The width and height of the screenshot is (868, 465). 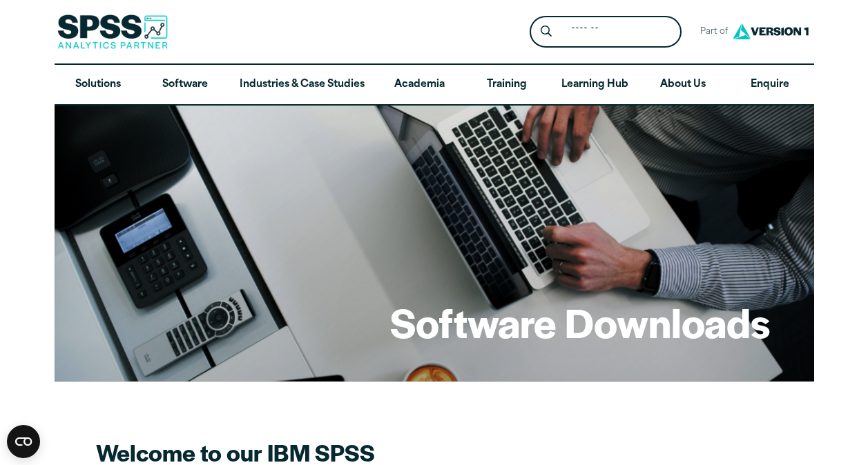 What do you see at coordinates (594, 84) in the screenshot?
I see `a: Learning Hub` at bounding box center [594, 84].